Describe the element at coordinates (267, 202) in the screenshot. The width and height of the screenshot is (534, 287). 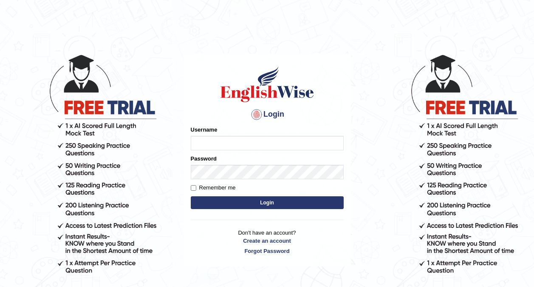
I see `button: Login` at that location.